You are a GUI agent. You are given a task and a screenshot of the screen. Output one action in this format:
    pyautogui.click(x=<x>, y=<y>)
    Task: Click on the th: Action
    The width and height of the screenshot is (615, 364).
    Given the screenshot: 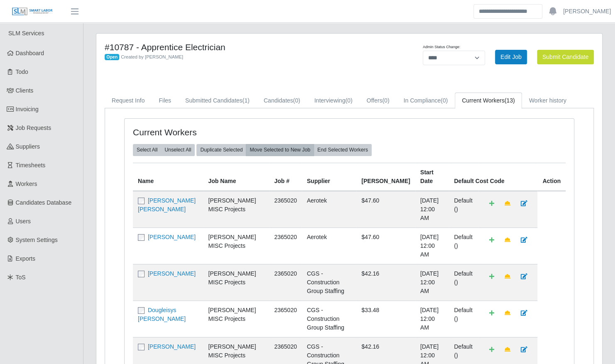 What is the action you would take?
    pyautogui.click(x=552, y=177)
    